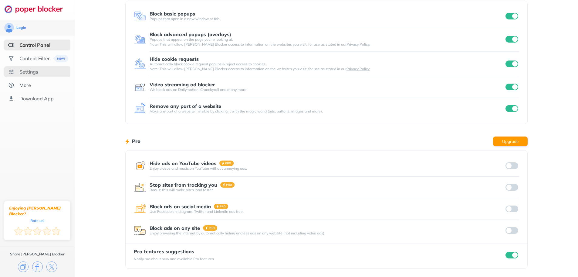  I want to click on div: Block ads on social media, so click(180, 206).